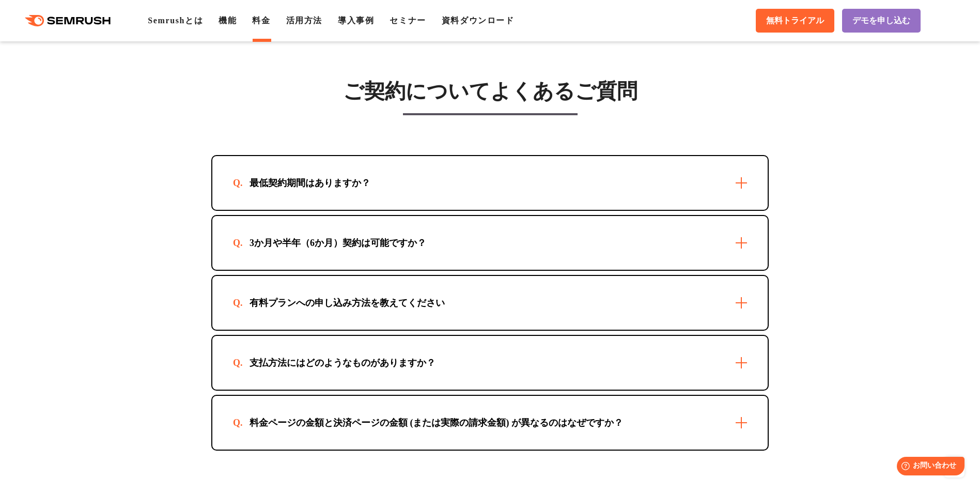  Describe the element at coordinates (46, 13) in the screenshot. I see `span: お問い合わせ` at that location.